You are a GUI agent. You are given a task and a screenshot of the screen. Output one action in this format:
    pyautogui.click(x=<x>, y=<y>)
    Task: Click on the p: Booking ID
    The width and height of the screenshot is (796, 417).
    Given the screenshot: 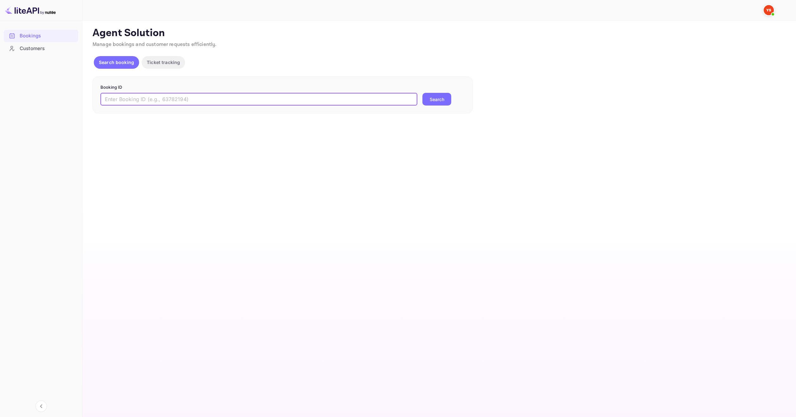 What is the action you would take?
    pyautogui.click(x=283, y=87)
    